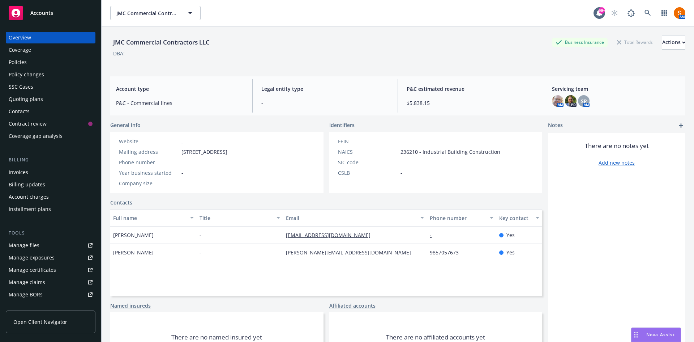  Describe the element at coordinates (602, 10) in the screenshot. I see `div: 99+` at that location.